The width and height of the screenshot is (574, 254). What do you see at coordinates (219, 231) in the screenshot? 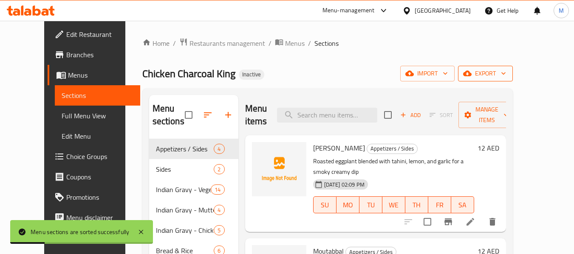
I see `span: 5` at bounding box center [219, 231].